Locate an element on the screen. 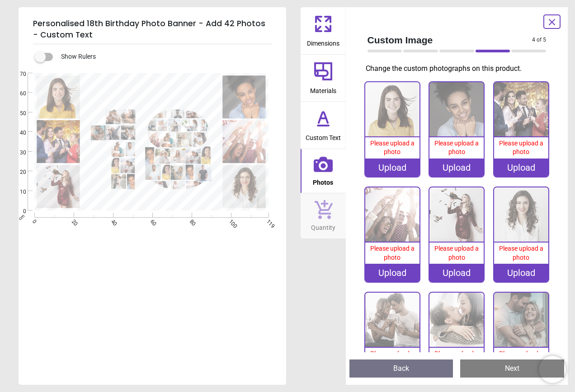 The image size is (575, 392). button: Quantity is located at coordinates (323, 216).